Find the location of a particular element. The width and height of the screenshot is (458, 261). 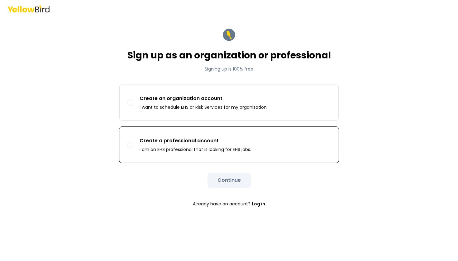

a: Log in is located at coordinates (258, 204).